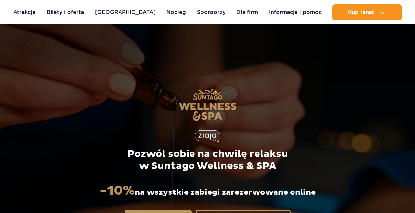 This screenshot has height=213, width=415. I want to click on p: Pozwól sobie na chwilę relaksu w Suntago Wellness & SPA, so click(207, 160).